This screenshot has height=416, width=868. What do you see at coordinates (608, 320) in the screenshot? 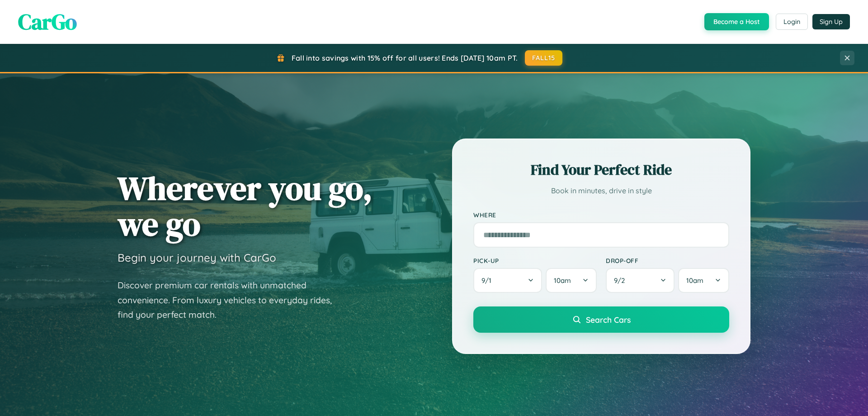
I see `span: Search Cars` at bounding box center [608, 320].